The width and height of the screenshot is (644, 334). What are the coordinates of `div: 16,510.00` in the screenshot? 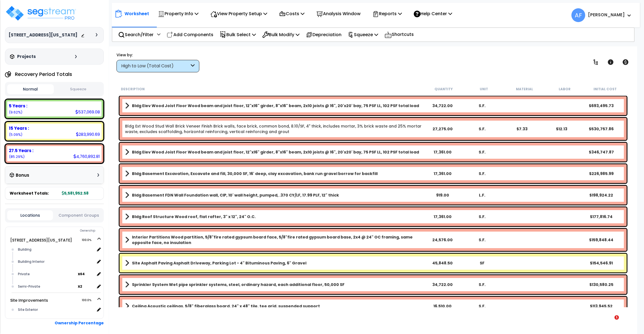 It's located at (442, 306).